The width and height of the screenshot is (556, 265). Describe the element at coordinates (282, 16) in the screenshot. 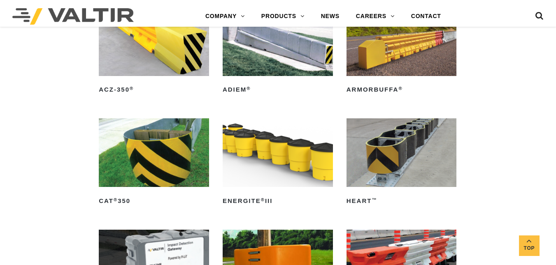

I see `a: PRODUCTS` at that location.